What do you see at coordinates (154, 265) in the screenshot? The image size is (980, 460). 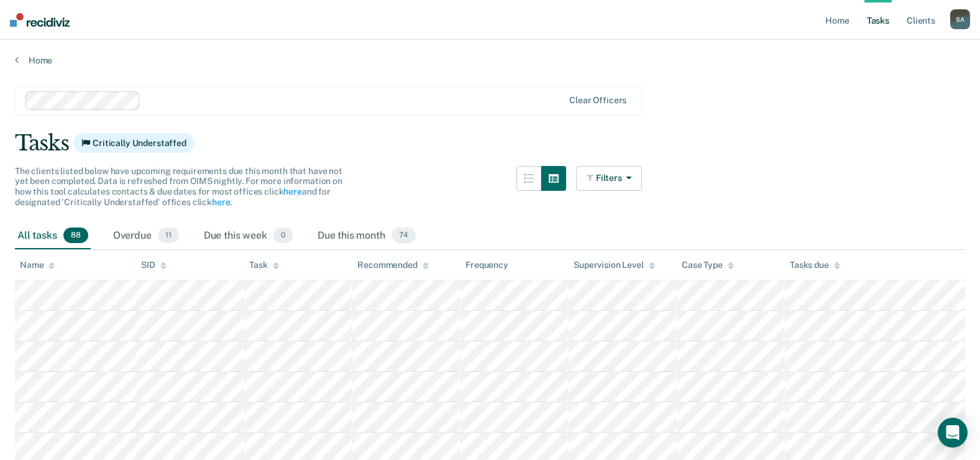 I see `div: SID` at bounding box center [154, 265].